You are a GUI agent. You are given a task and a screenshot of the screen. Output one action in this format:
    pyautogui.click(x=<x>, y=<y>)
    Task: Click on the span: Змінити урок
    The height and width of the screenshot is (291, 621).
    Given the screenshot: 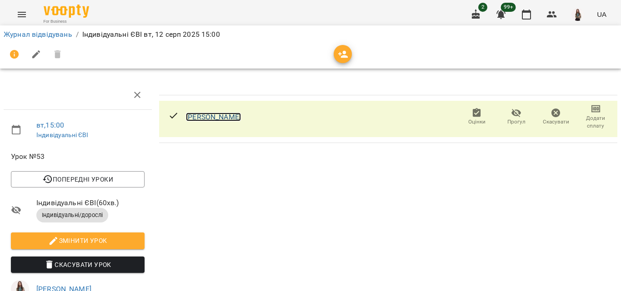 What is the action you would take?
    pyautogui.click(x=78, y=241)
    